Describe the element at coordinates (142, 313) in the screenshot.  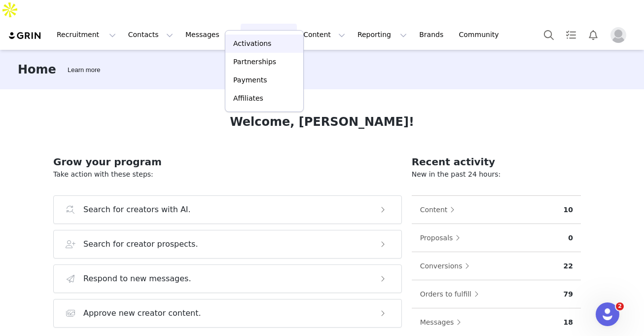
I see `h3: Approve new creator content.` at that location.